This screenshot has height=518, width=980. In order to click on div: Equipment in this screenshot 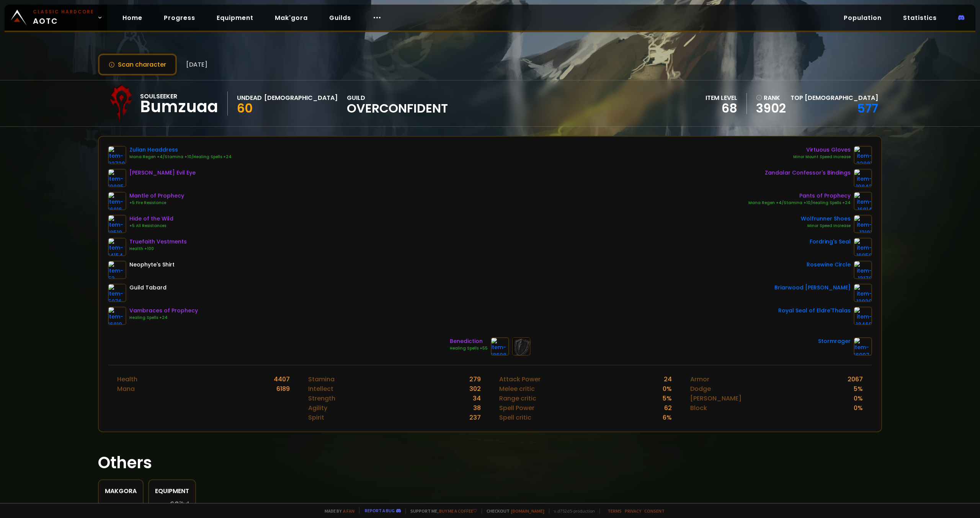, I will do `click(172, 491)`.